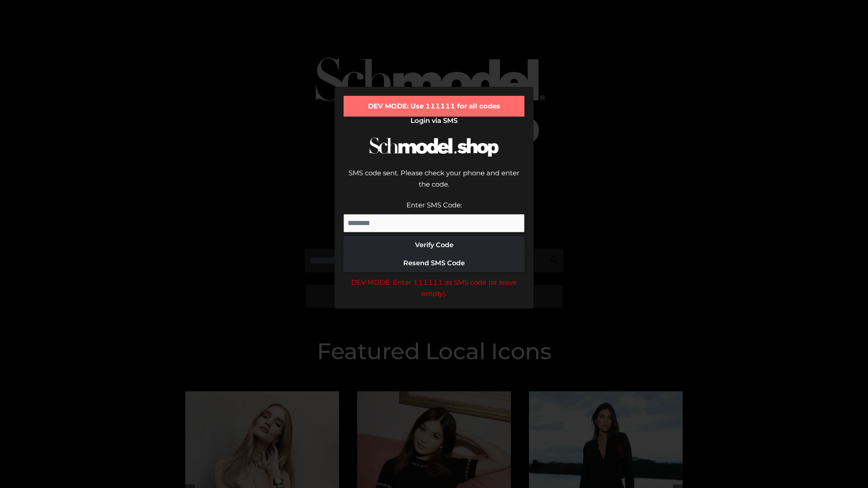  Describe the element at coordinates (434, 183) in the screenshot. I see `div: SMS code sent. Please check your phone and enter the code.` at that location.